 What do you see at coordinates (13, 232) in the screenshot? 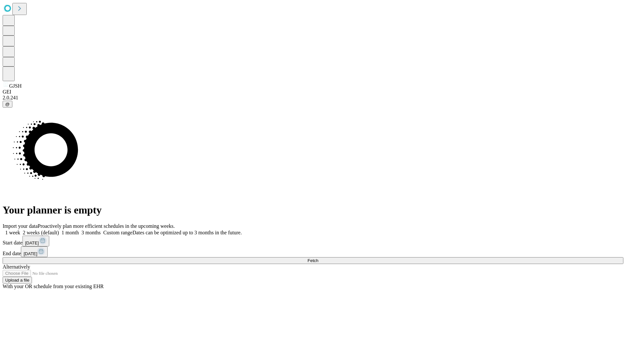
I see `span: 1 week` at bounding box center [13, 232].